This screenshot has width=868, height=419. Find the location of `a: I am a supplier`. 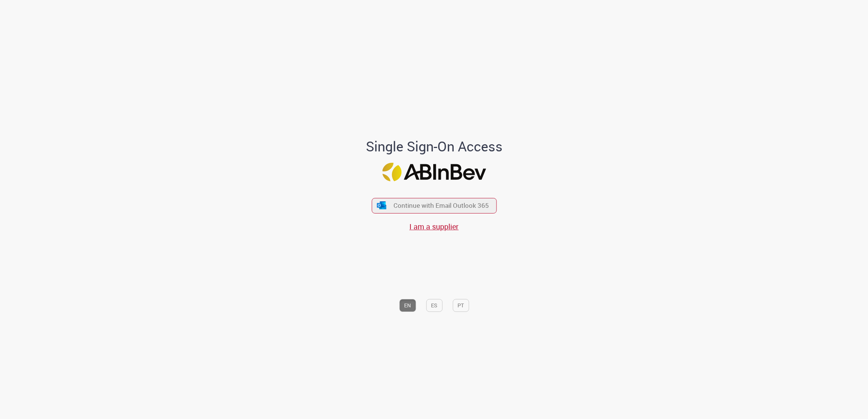

a: I am a supplier is located at coordinates (434, 227).